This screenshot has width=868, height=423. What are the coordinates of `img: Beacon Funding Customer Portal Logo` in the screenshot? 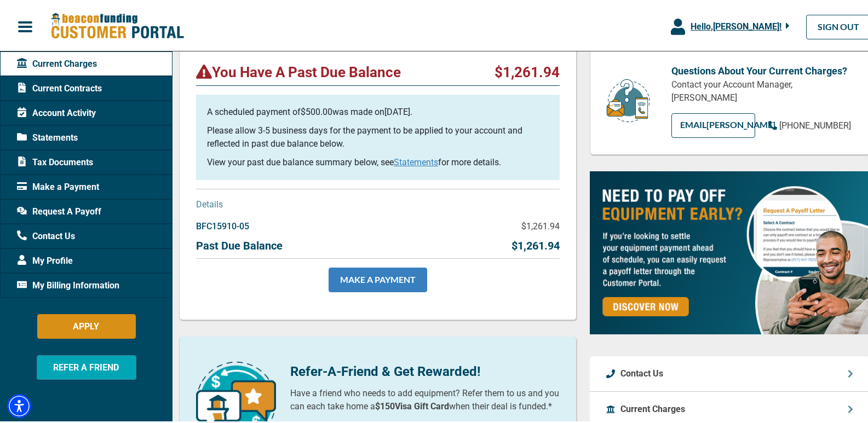 It's located at (117, 24).